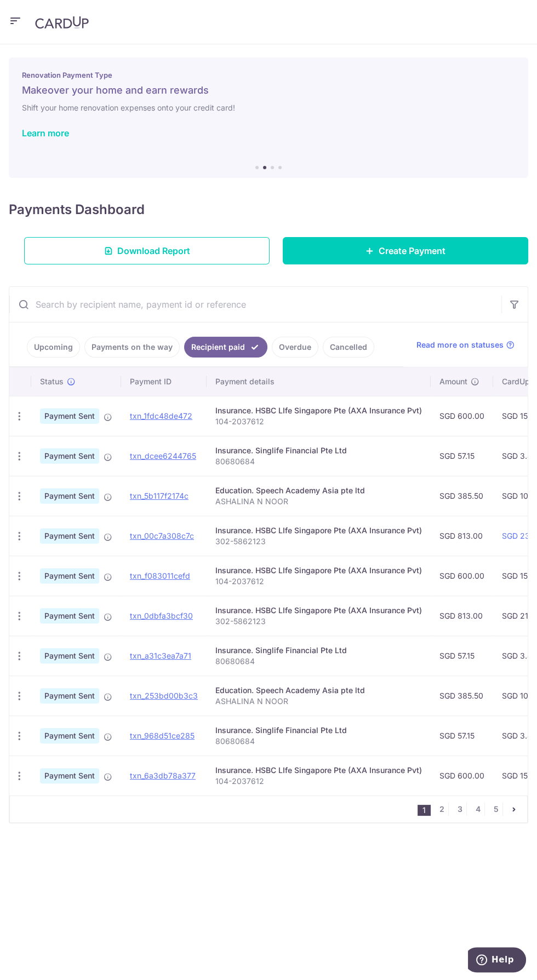 This screenshot has height=980, width=537. What do you see at coordinates (268, 108) in the screenshot?
I see `h6: Shift your home renovation expenses onto your credit card!` at bounding box center [268, 108].